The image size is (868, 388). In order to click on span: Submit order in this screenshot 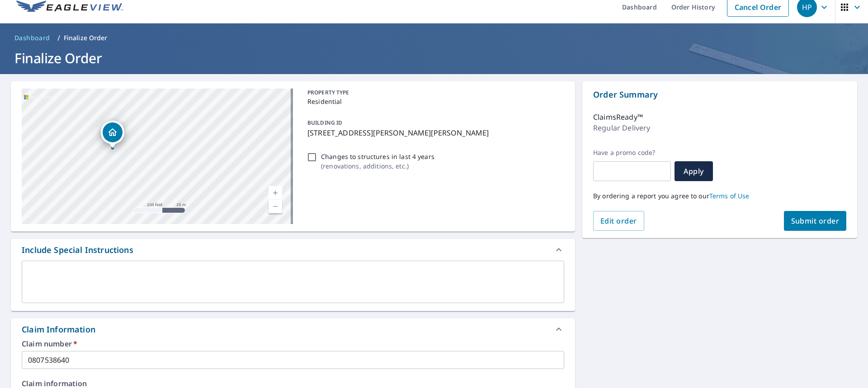, I will do `click(815, 221)`.